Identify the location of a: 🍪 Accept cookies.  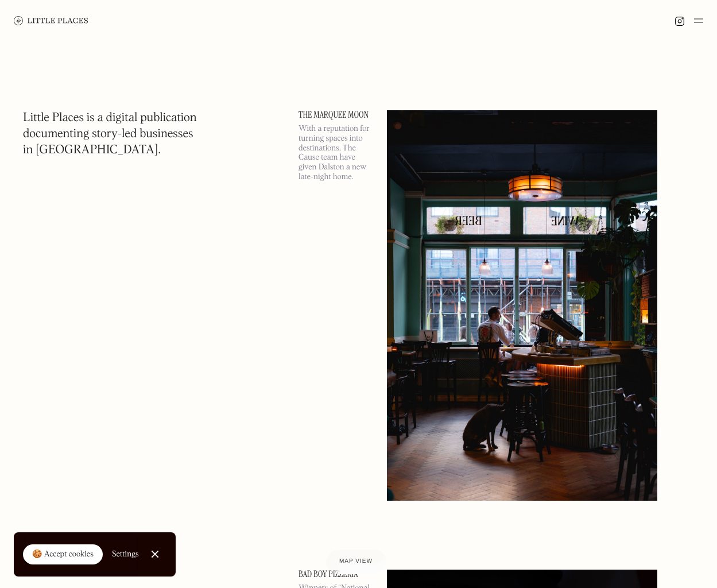
(63, 555).